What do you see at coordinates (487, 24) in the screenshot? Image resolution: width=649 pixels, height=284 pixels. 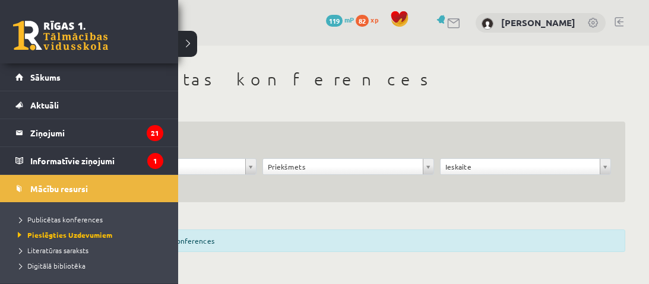 I see `img: Ance Bašlika` at bounding box center [487, 24].